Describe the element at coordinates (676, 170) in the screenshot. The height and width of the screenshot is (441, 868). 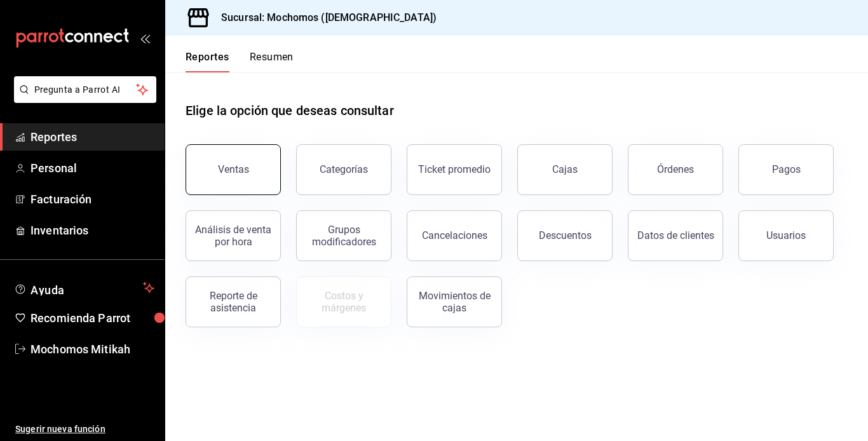
I see `button: Órdenes` at that location.